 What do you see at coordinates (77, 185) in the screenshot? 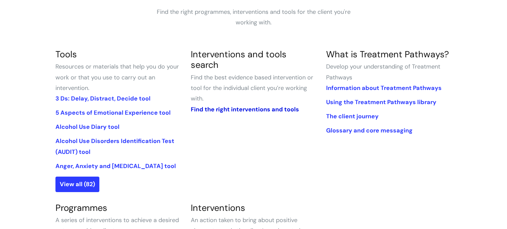
I see `a: View all (82)` at bounding box center [77, 185].